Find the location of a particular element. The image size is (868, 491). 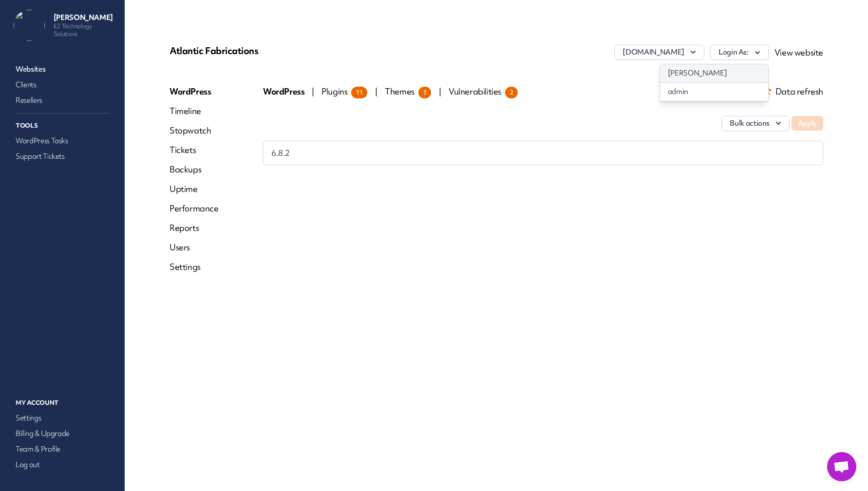

span: Plugins is located at coordinates (344, 91).